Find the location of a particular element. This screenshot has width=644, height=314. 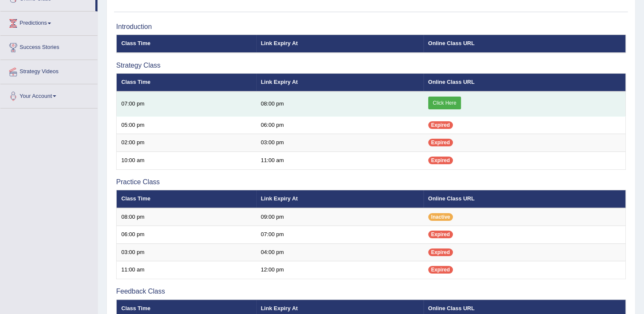

h3: Introduction is located at coordinates (371, 27).